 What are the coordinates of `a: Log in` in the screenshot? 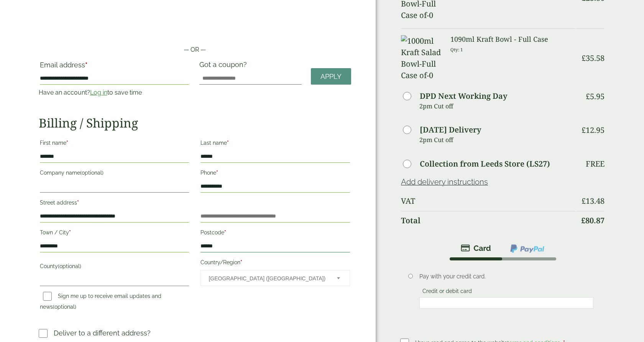 It's located at (99, 92).